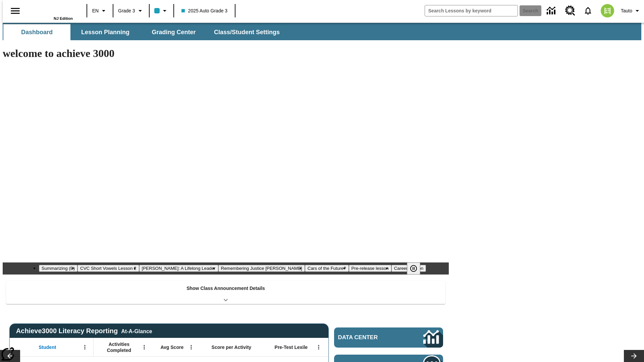 This screenshot has height=362, width=644. What do you see at coordinates (105, 32) in the screenshot?
I see `button: Lesson Planning` at bounding box center [105, 32].